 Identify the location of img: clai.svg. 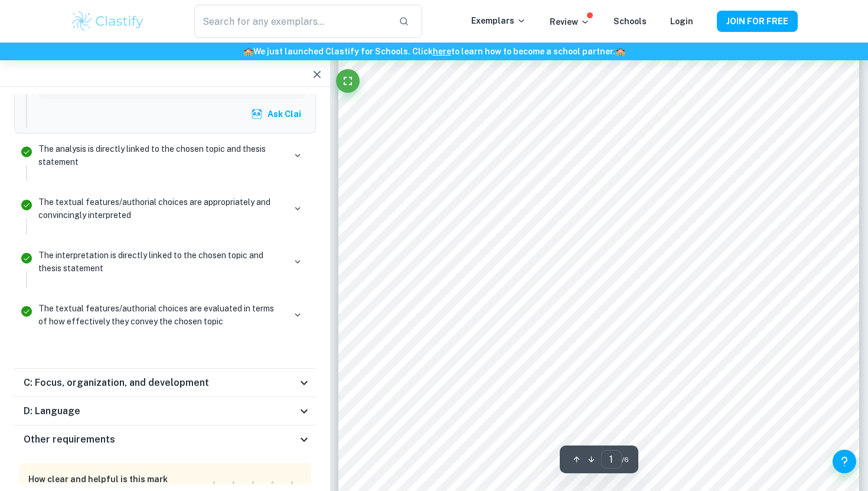
(257, 114).